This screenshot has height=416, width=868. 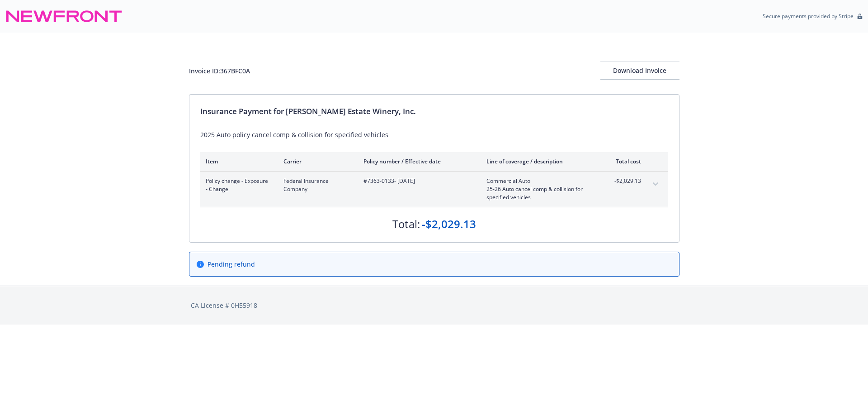 I want to click on div: Invoice ID: 367BFC0A, so click(x=220, y=71).